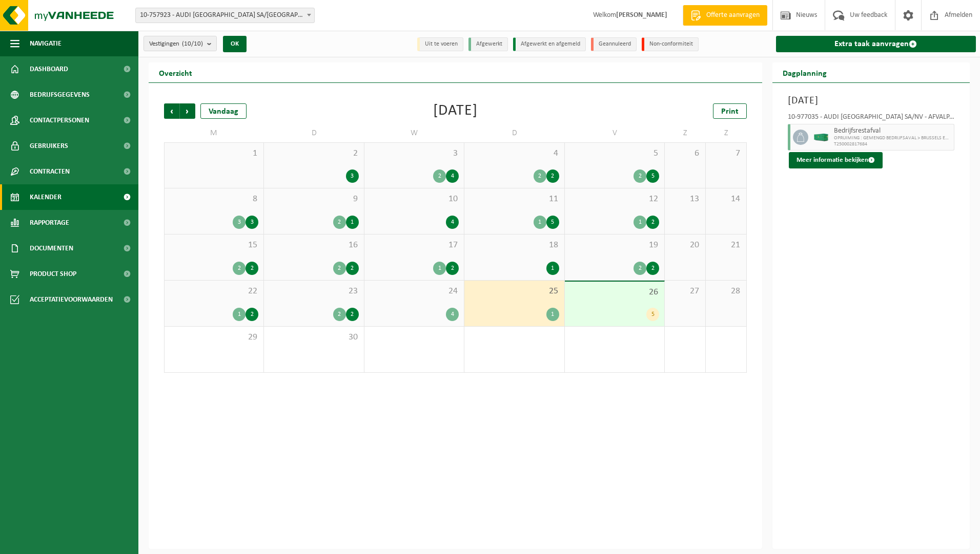 This screenshot has width=980, height=554. I want to click on span: Bedrijfsgegevens, so click(59, 95).